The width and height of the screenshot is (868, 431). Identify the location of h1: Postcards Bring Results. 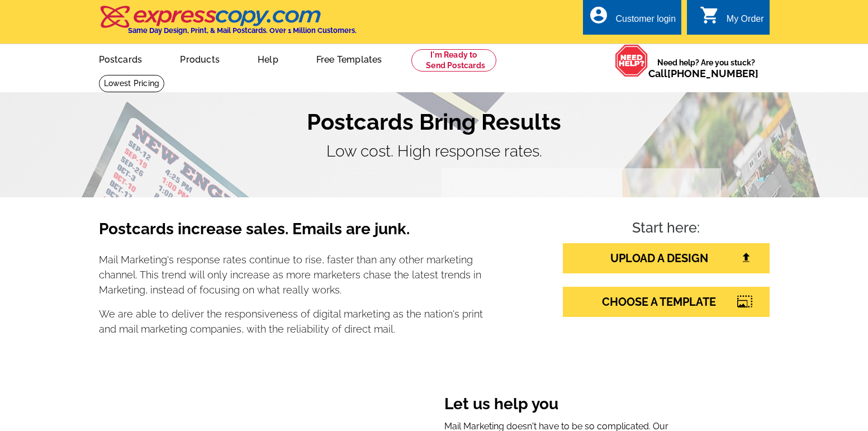
(435, 122).